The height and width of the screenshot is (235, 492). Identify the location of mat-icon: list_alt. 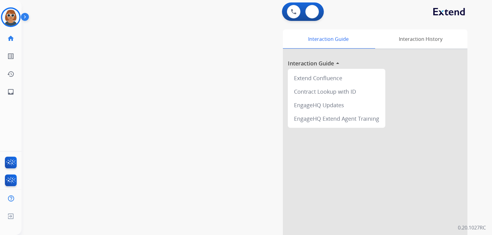
(11, 56).